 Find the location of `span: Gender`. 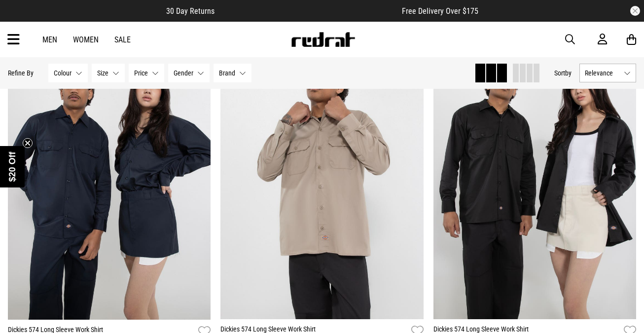

span: Gender is located at coordinates (184, 73).